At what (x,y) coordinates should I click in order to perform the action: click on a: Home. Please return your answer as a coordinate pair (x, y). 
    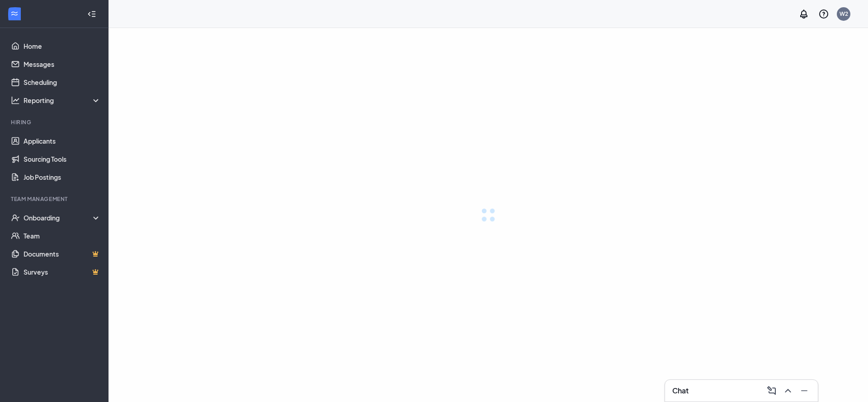
    Looking at the image, I should click on (62, 46).